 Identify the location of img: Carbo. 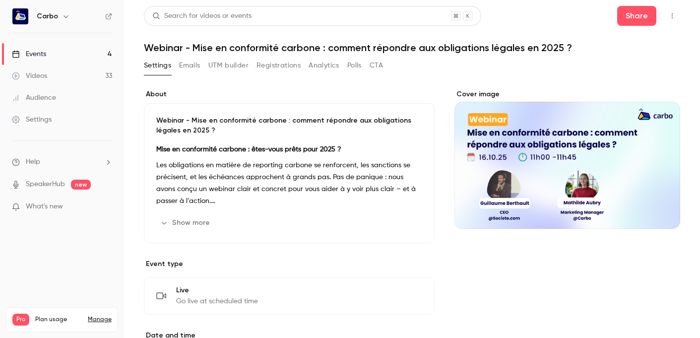
(20, 16).